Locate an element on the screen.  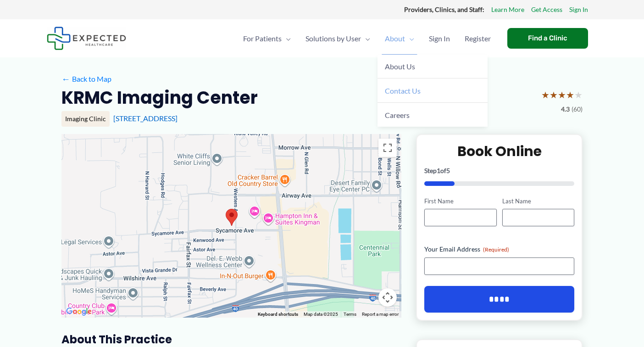
h3: About this practice is located at coordinates (231, 340).